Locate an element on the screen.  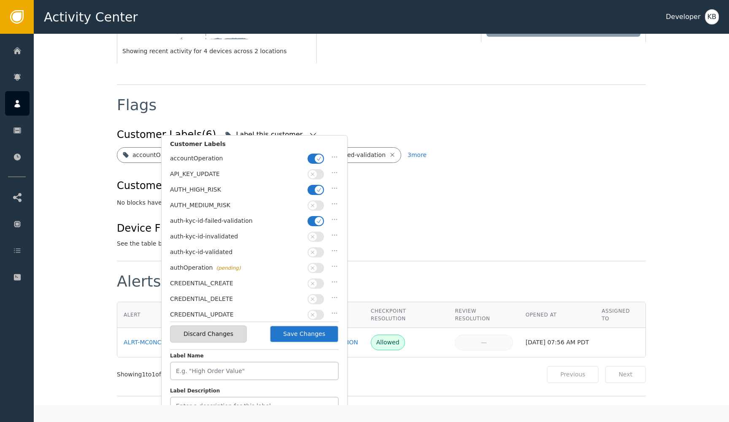
div: Allowed is located at coordinates (388, 342).